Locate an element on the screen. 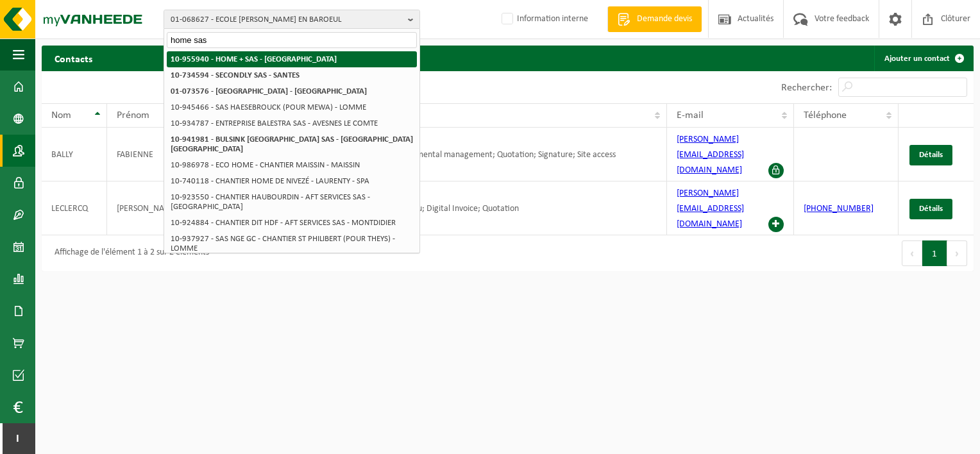  input: Chercher des succursales liées is located at coordinates (292, 40).